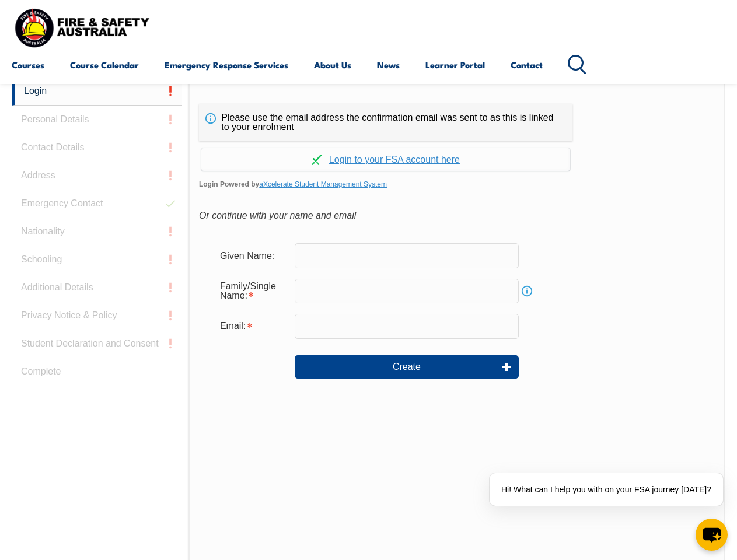 The width and height of the screenshot is (737, 560). Describe the element at coordinates (457, 184) in the screenshot. I see `span: Login Powered by` at that location.